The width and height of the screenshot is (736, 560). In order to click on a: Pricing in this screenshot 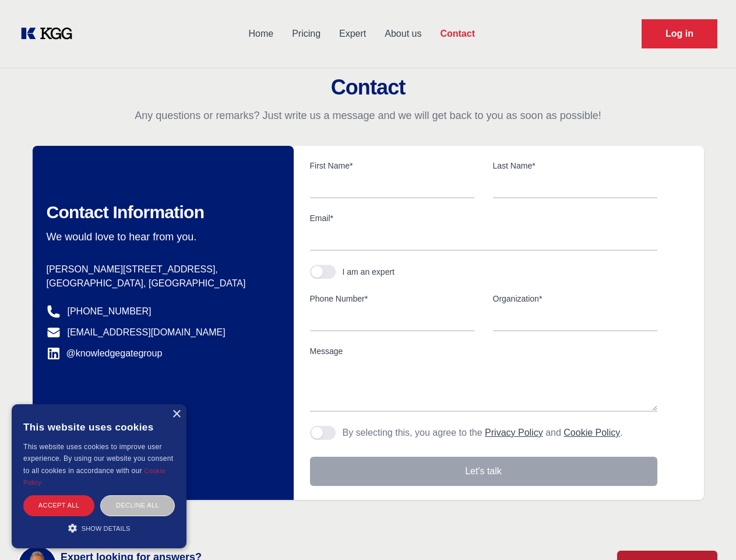, I will do `click(306, 34)`.